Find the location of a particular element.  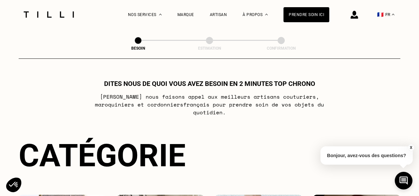

div: Artisan is located at coordinates (218, 15).